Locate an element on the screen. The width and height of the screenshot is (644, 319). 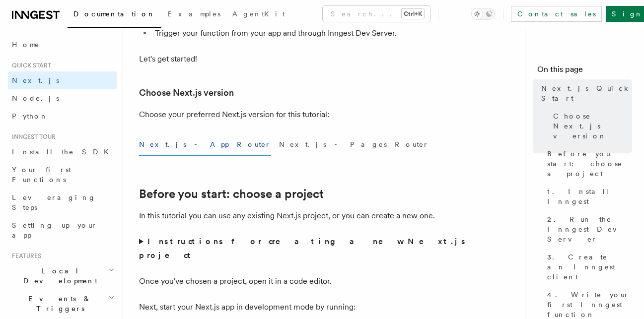
span: Leveraging Steps is located at coordinates (54, 203).